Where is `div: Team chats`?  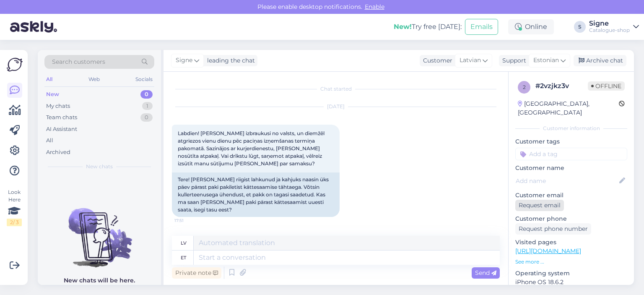 div: Team chats is located at coordinates (61, 117).